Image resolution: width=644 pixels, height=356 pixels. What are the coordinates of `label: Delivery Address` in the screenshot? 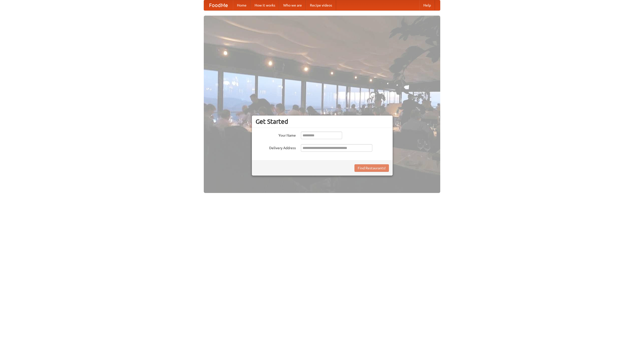 It's located at (276, 147).